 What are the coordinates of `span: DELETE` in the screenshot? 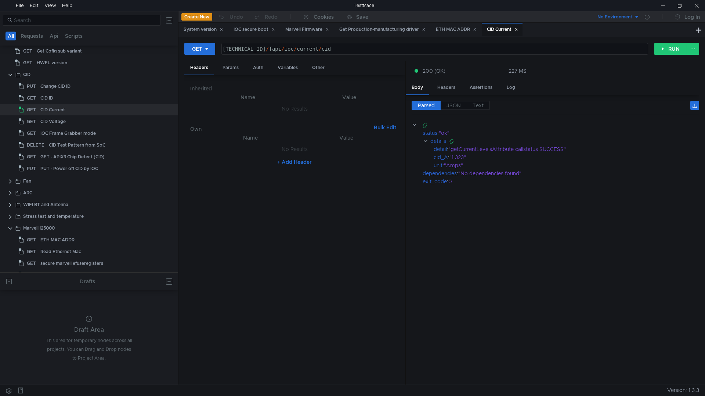 It's located at (36, 145).